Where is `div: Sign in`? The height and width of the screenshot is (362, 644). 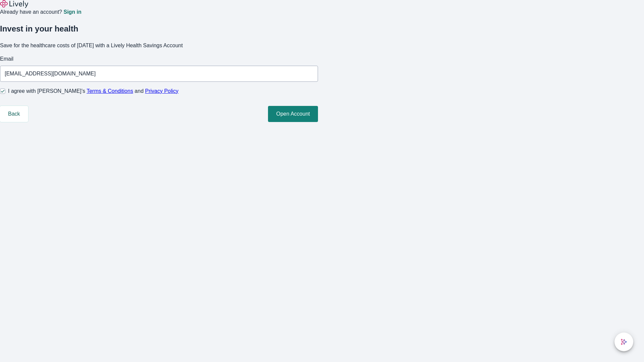 div: Sign in is located at coordinates (72, 12).